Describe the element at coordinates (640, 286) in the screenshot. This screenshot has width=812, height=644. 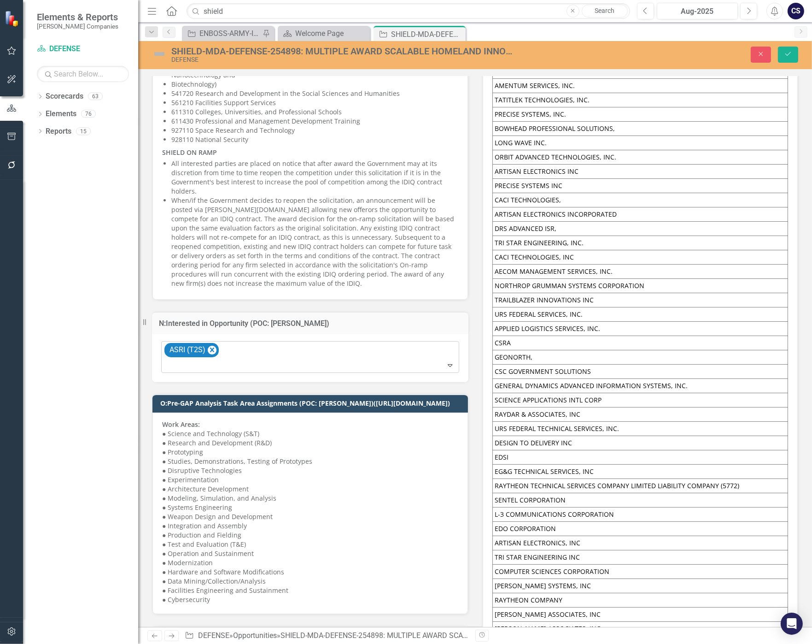
I see `td: NORTHROP GRUMMAN SYSTEMS CORPORATION` at that location.